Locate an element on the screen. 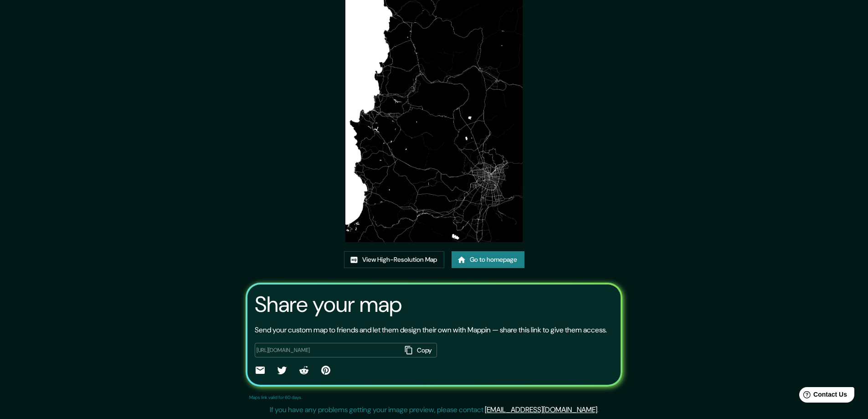  a: View High-Resolution Map is located at coordinates (394, 260).